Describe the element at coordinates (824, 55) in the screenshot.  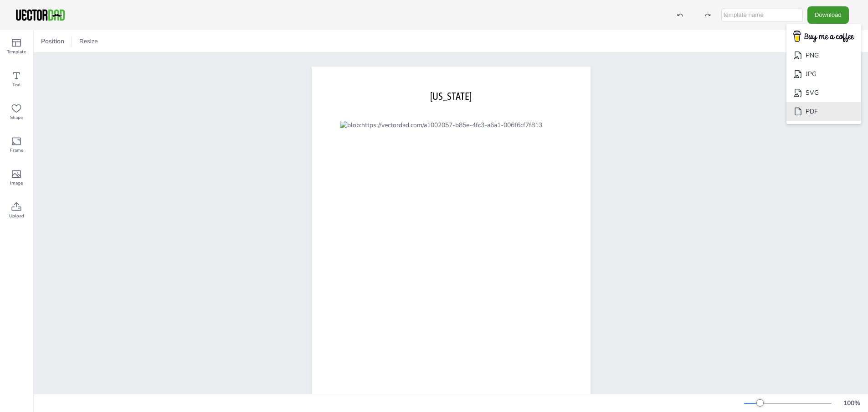
I see `li: PNG` at that location.